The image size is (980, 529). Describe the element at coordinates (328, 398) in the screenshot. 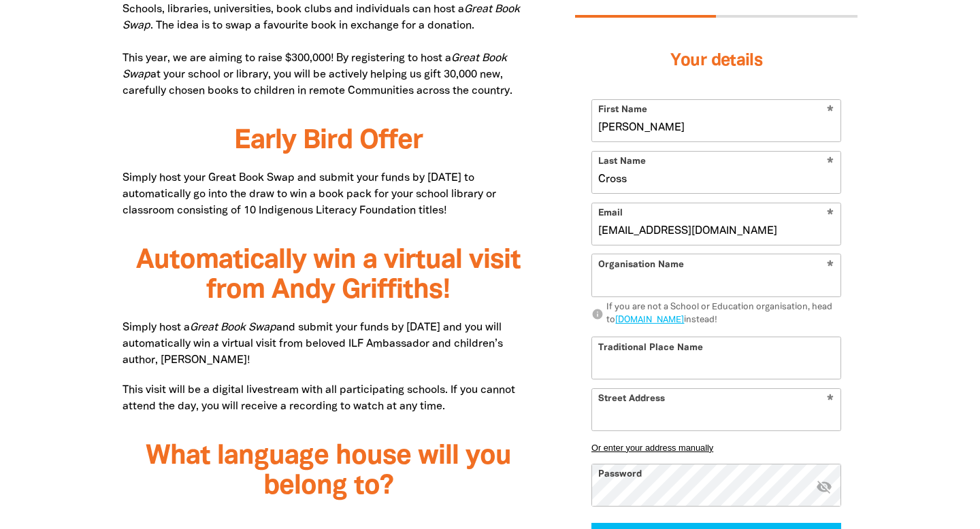

I see `p: This visit will be a digital livestream with all participating schools. If you cannot attend the ...` at that location.